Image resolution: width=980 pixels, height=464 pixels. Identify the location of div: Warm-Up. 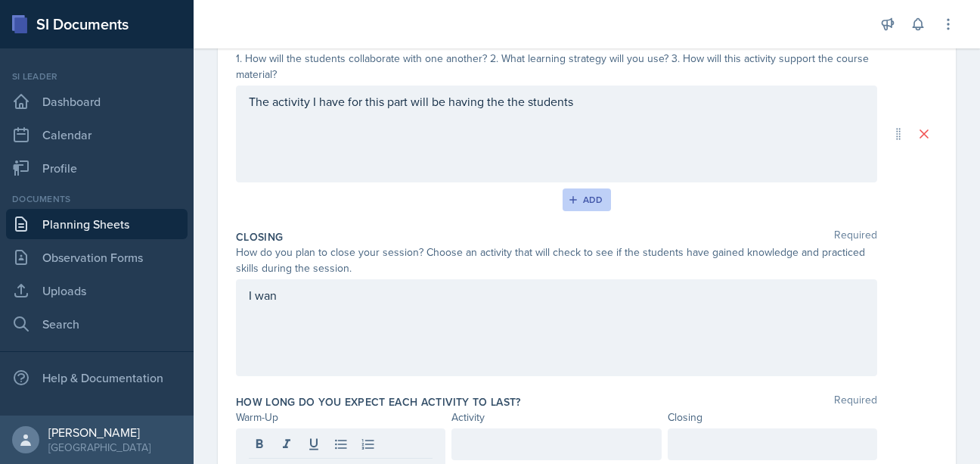
(340, 417).